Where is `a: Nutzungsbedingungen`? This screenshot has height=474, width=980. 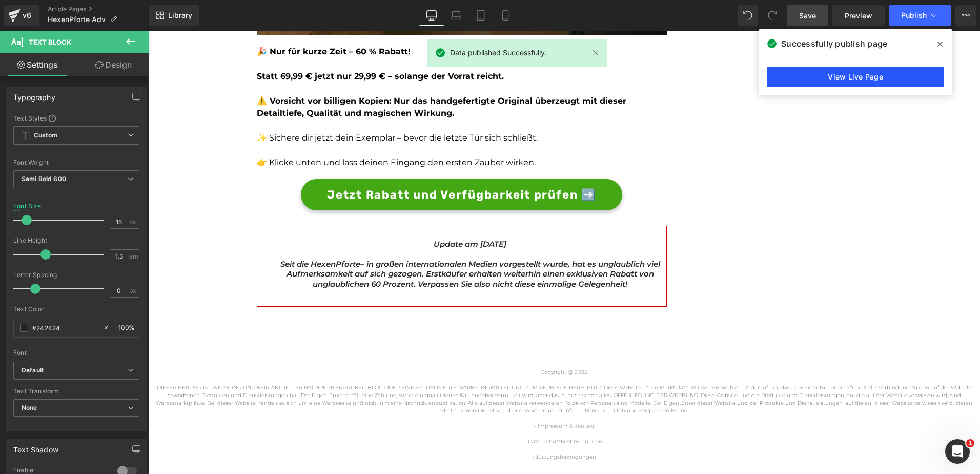 a: Nutzungsbedingungen is located at coordinates (416, 426).